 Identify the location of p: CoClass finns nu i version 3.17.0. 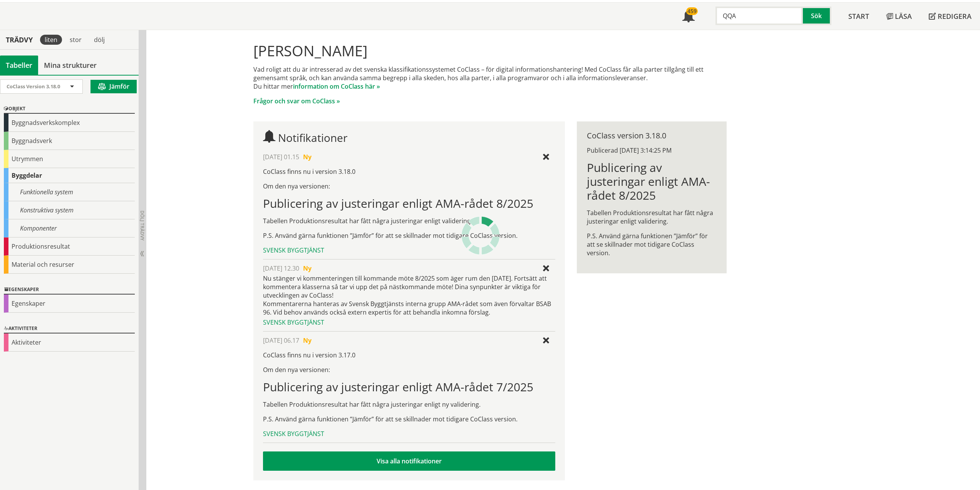
(409, 355).